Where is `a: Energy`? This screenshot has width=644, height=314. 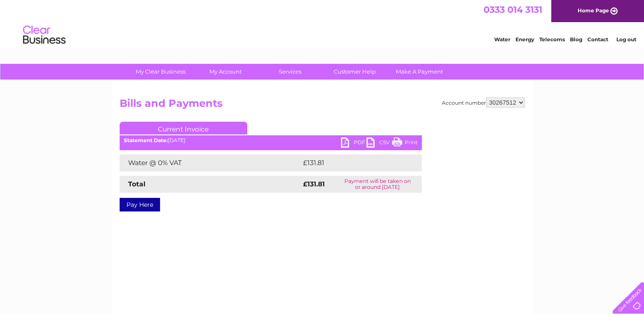 a: Energy is located at coordinates (525, 39).